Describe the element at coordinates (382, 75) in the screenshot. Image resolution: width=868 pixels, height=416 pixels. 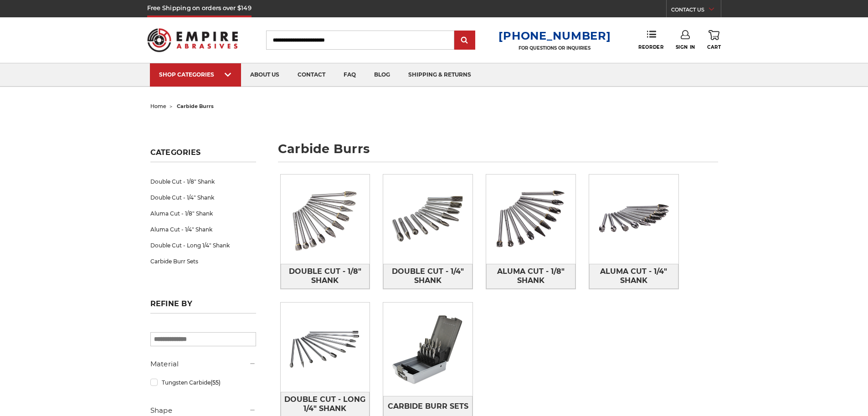
I see `a: blog` at that location.